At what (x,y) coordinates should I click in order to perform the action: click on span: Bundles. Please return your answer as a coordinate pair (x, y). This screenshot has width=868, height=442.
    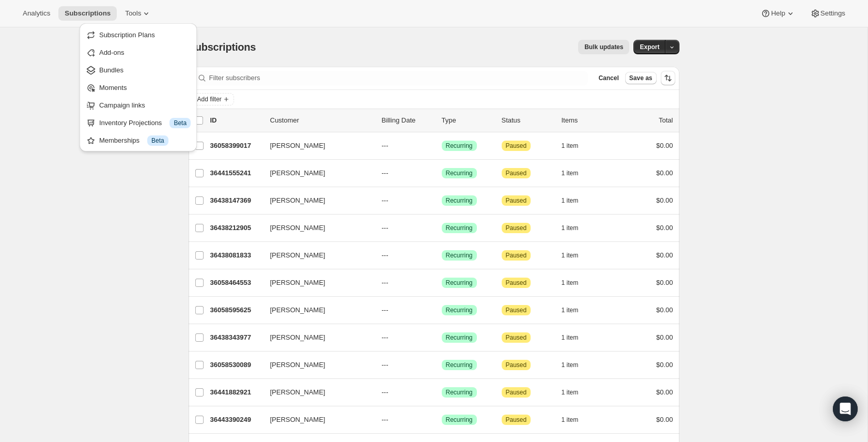
    Looking at the image, I should click on (111, 70).